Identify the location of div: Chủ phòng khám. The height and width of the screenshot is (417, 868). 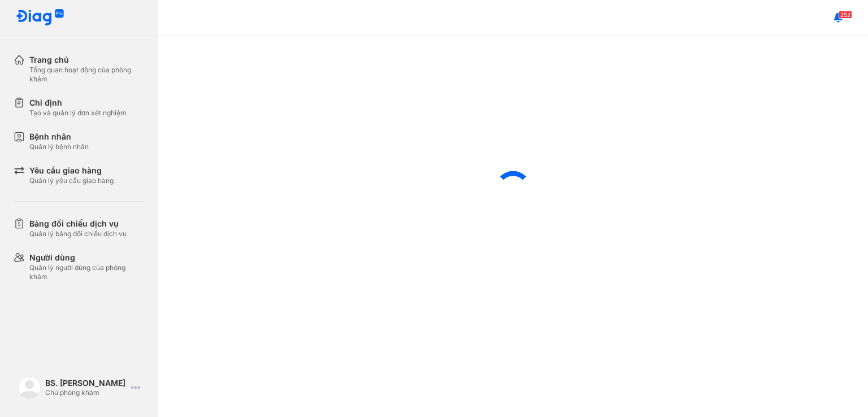
(86, 392).